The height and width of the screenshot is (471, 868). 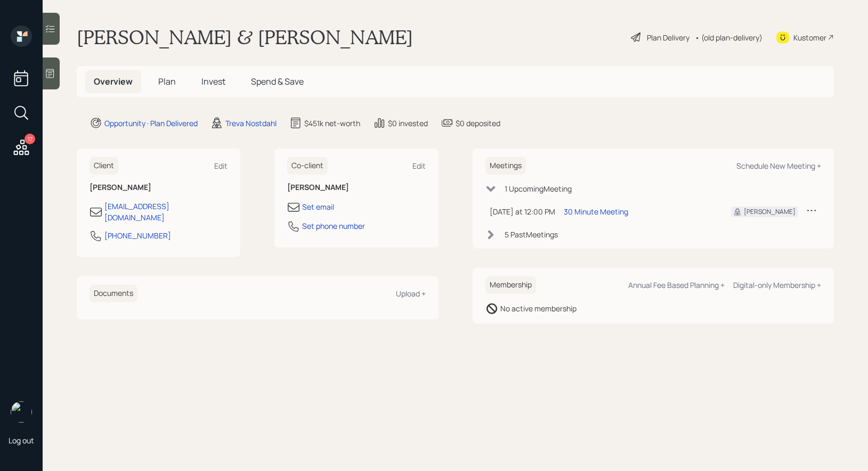 I want to click on div: Kustomer, so click(x=811, y=37).